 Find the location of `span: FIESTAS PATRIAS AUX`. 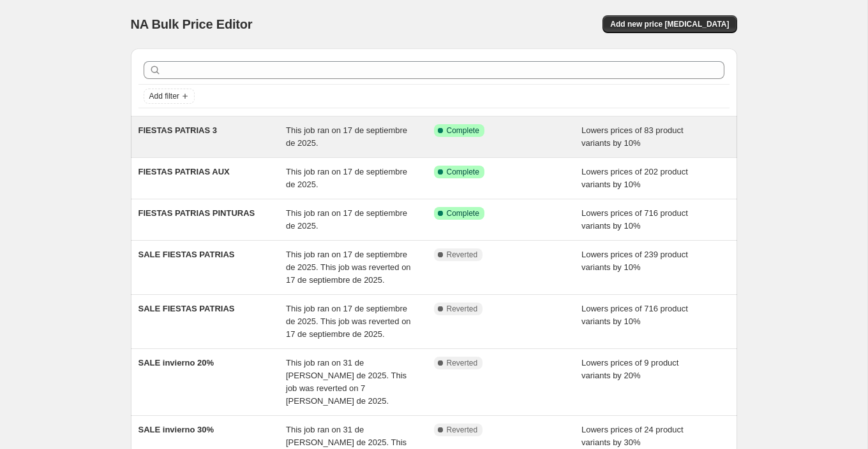

span: FIESTAS PATRIAS AUX is located at coordinates (184, 171).